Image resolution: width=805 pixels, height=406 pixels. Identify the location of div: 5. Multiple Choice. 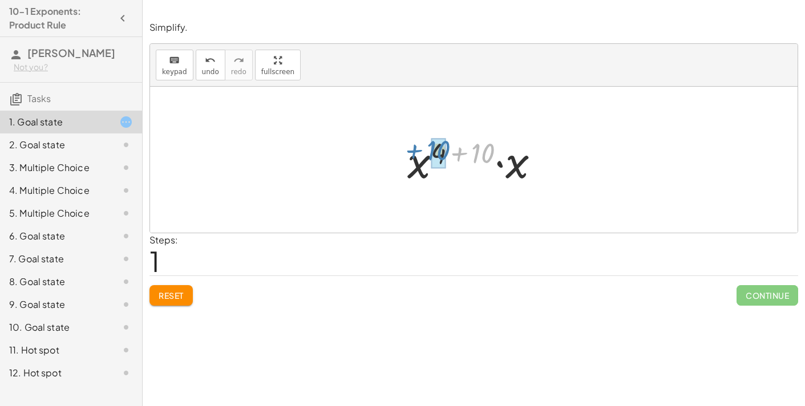
(55, 213).